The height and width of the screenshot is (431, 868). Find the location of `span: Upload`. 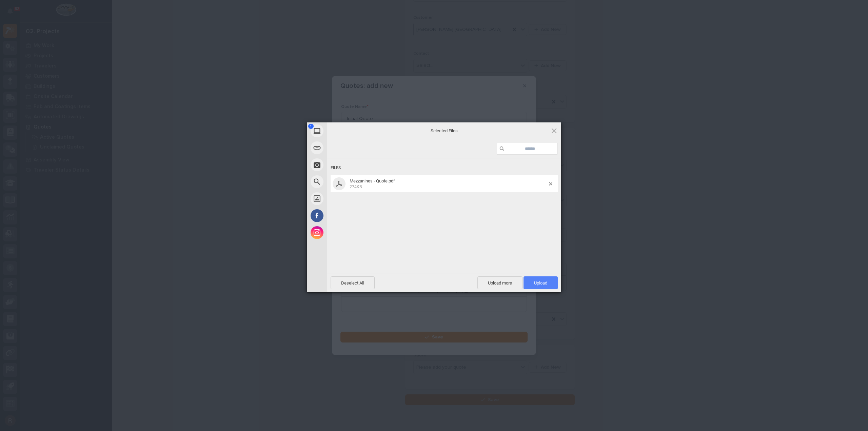

span: Upload is located at coordinates (541, 283).